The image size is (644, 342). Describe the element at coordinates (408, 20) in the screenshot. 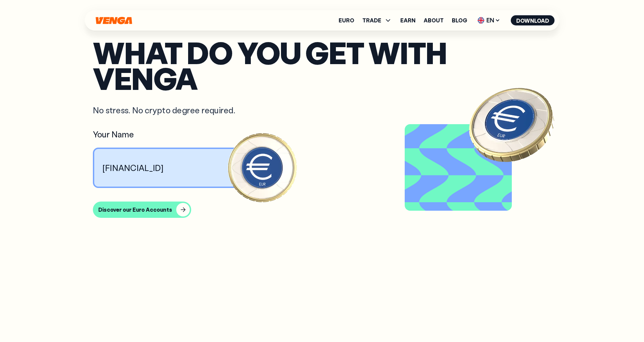

I see `a: Earn` at that location.